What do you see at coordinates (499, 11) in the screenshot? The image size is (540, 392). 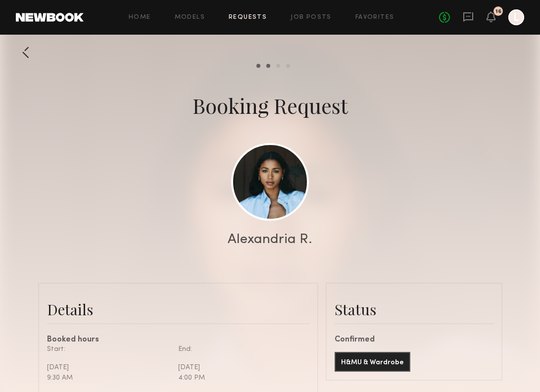 I see `div: 16` at bounding box center [499, 11].